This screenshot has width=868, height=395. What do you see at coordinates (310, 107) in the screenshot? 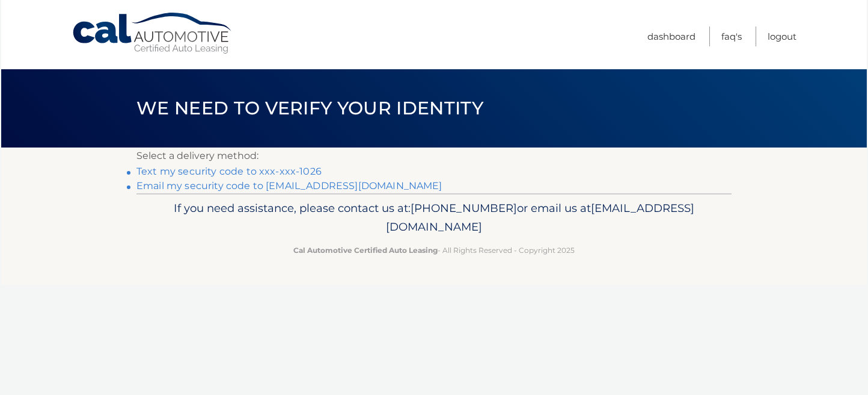
I see `span: We need to verify your identity` at bounding box center [310, 107].